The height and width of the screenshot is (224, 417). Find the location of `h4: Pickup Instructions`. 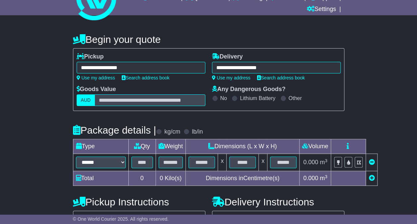

h4: Pickup Instructions is located at coordinates (139, 201).